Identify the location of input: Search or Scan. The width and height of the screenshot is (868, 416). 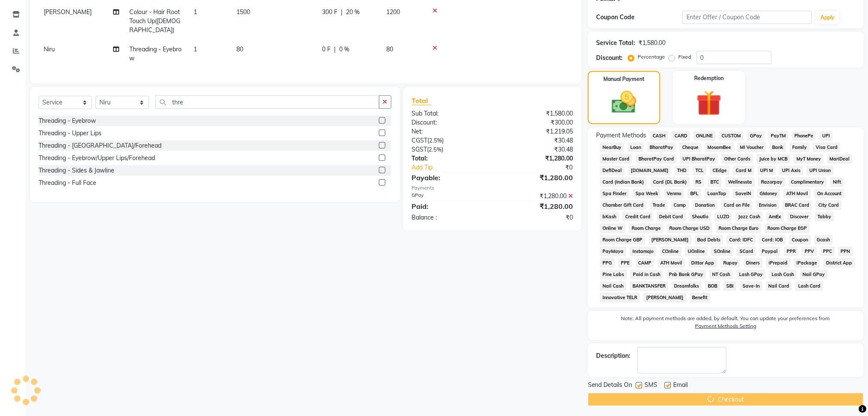
(268, 102).